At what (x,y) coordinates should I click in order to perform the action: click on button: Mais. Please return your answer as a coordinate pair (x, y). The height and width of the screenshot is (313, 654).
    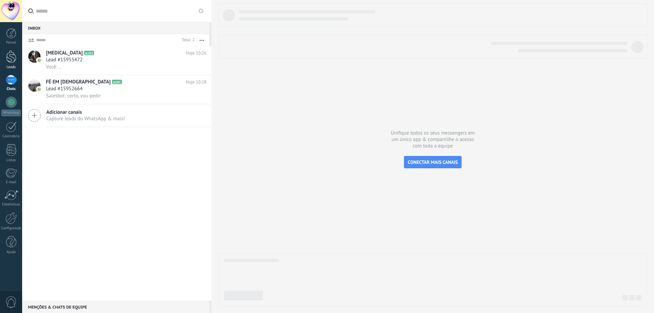
    Looking at the image, I should click on (202, 40).